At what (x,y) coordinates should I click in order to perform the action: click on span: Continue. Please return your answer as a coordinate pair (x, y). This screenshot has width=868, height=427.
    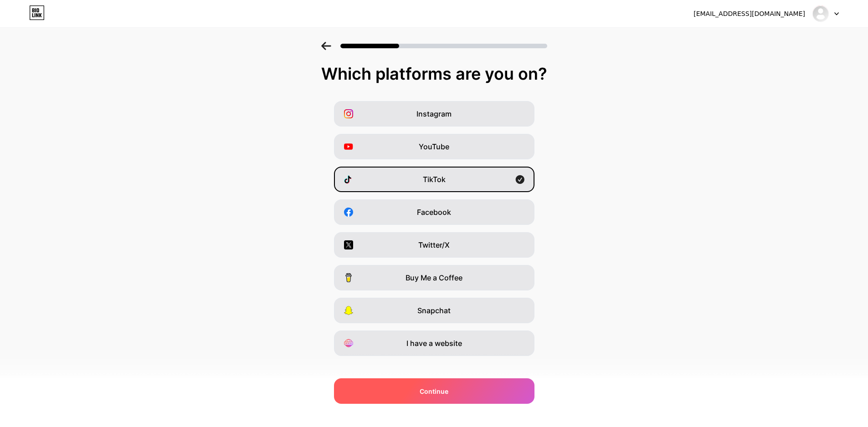
    Looking at the image, I should click on (433, 391).